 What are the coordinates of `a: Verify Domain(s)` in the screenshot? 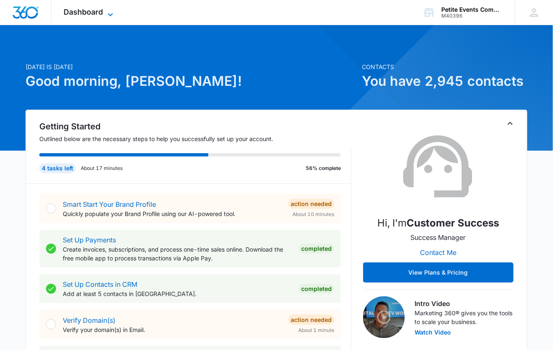 It's located at (89, 320).